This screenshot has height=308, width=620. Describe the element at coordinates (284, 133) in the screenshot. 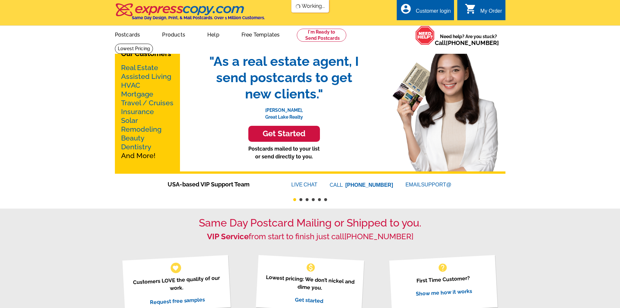

I see `h3: Get Started` at that location.